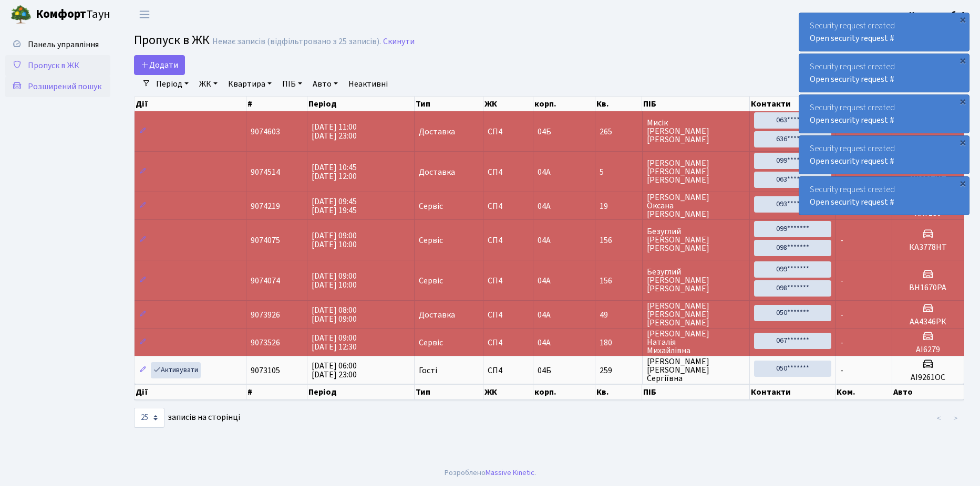 This screenshot has height=486, width=980. What do you see at coordinates (863, 392) in the screenshot?
I see `th: Ком.` at bounding box center [863, 392].